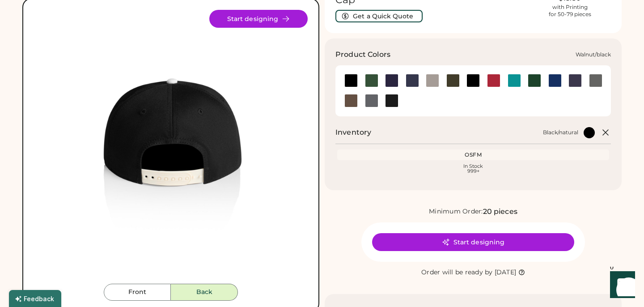 Image resolution: width=644 pixels, height=307 pixels. What do you see at coordinates (378, 16) in the screenshot?
I see `button: Get a Quick Quote` at bounding box center [378, 16].